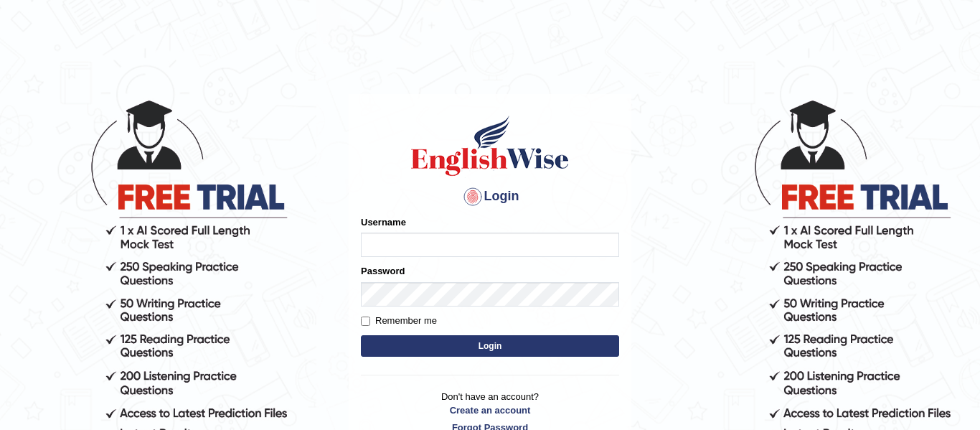 The width and height of the screenshot is (980, 430). Describe the element at coordinates (490, 197) in the screenshot. I see `h4: Login` at that location.